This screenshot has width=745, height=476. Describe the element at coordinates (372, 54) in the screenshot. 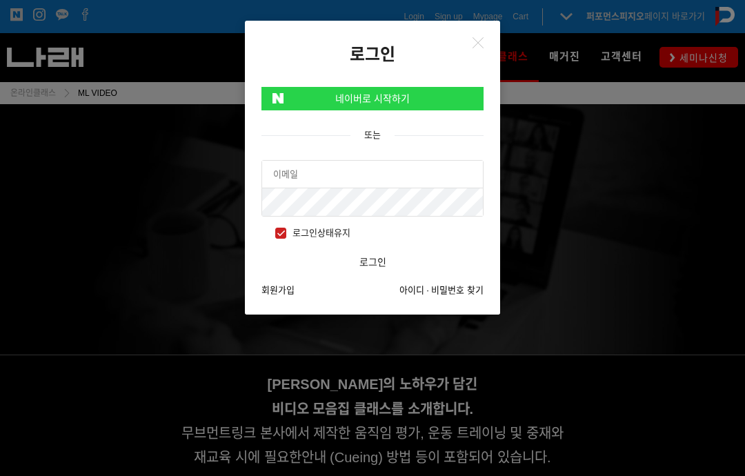

I see `h2: 로그인` at that location.